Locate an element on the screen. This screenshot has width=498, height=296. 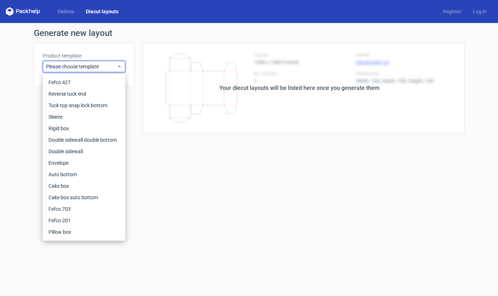
div: Rigid box is located at coordinates (84, 128).